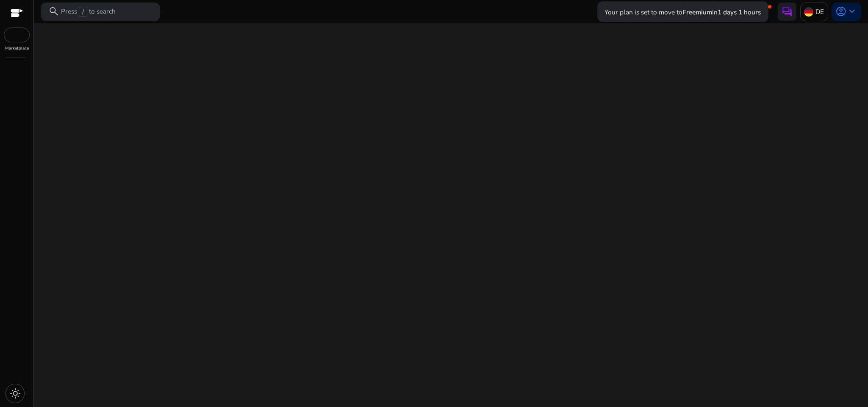 Image resolution: width=868 pixels, height=407 pixels. Describe the element at coordinates (809, 12) in the screenshot. I see `img: de.svg` at that location.